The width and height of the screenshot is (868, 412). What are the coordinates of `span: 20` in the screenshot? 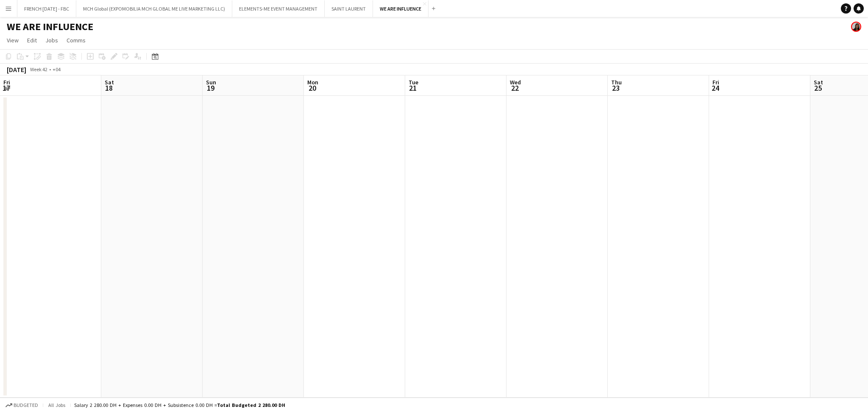 It's located at (312, 87).